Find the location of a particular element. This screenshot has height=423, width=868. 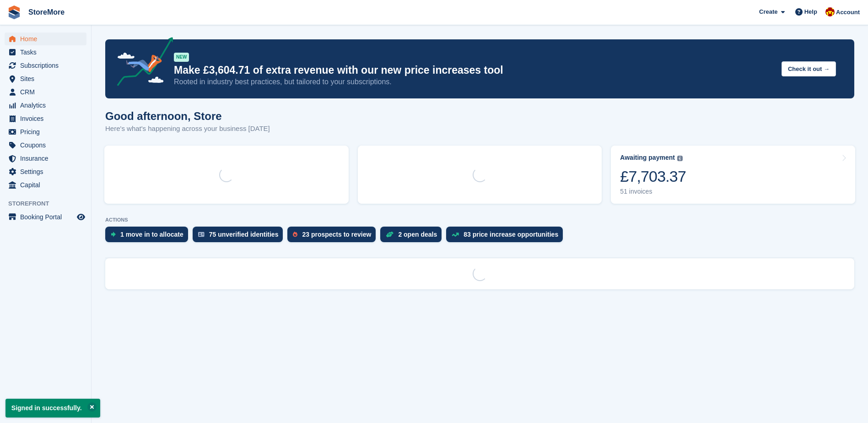

img: price-adjustments-announcement-icon-8257ccfd72463d97f412b2fc003d46551f7dbcb40ab6d574587a9cd5c0d94... is located at coordinates (142, 63).